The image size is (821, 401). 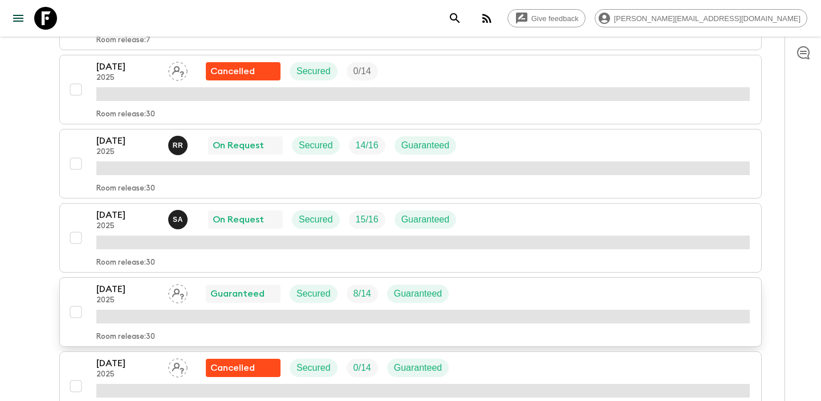 I want to click on span: Give feedback, so click(x=554, y=18).